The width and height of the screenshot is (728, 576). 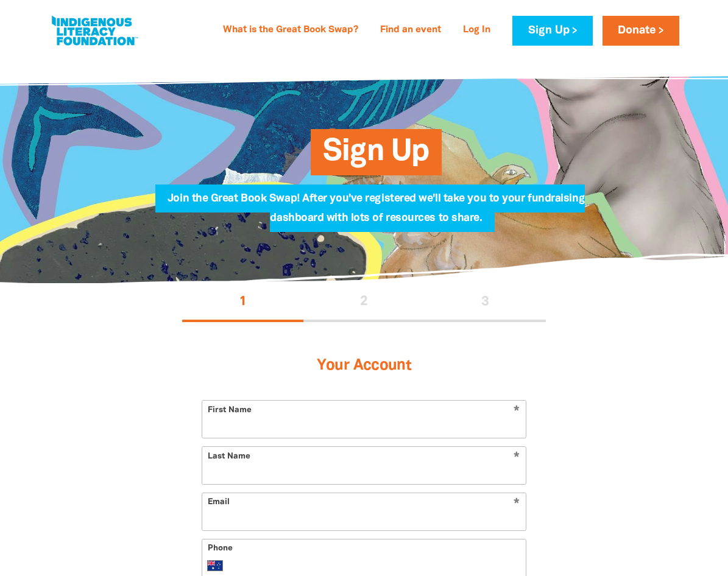 I want to click on a: Log In, so click(x=476, y=30).